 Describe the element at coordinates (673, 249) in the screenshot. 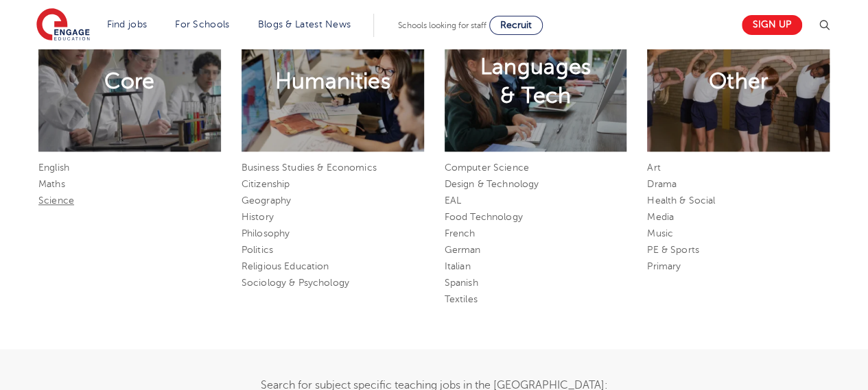

I see `a: PE & Sports` at that location.